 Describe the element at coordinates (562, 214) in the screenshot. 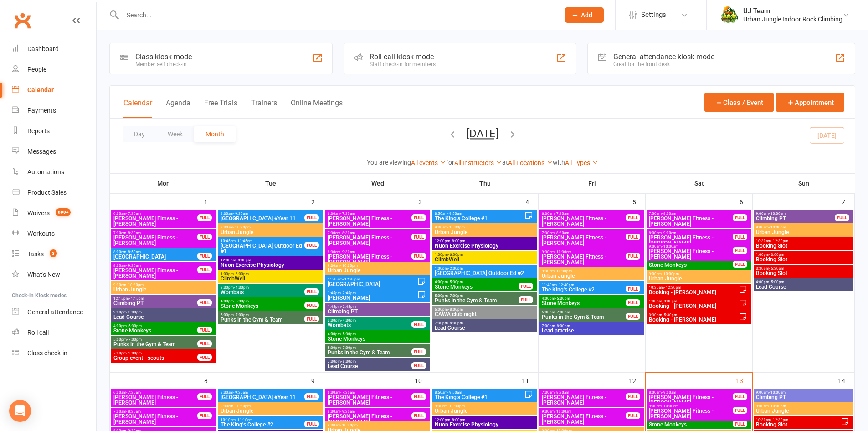

I see `span: - 7:30am` at that location.